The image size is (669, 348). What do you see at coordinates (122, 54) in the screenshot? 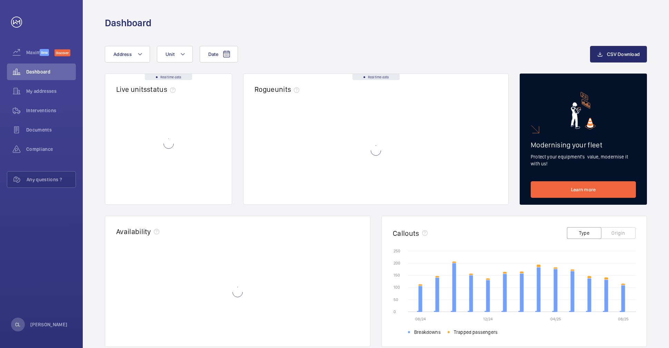
I see `span: Address` at bounding box center [122, 54].